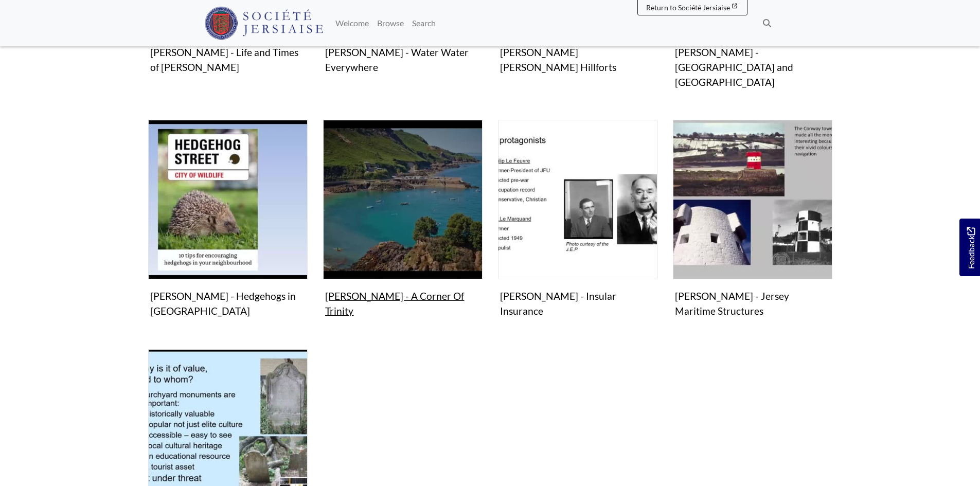 The height and width of the screenshot is (486, 980). Describe the element at coordinates (264, 23) in the screenshot. I see `img: Société Jersiaise` at that location.